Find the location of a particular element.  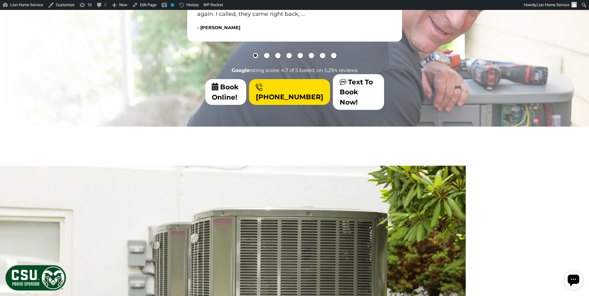

div: No index is located at coordinates (172, 5).